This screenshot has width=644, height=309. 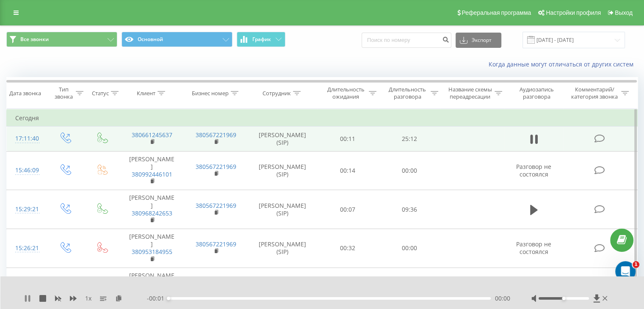 What do you see at coordinates (63, 93) in the screenshot?
I see `div: Тип звонка` at bounding box center [63, 93].